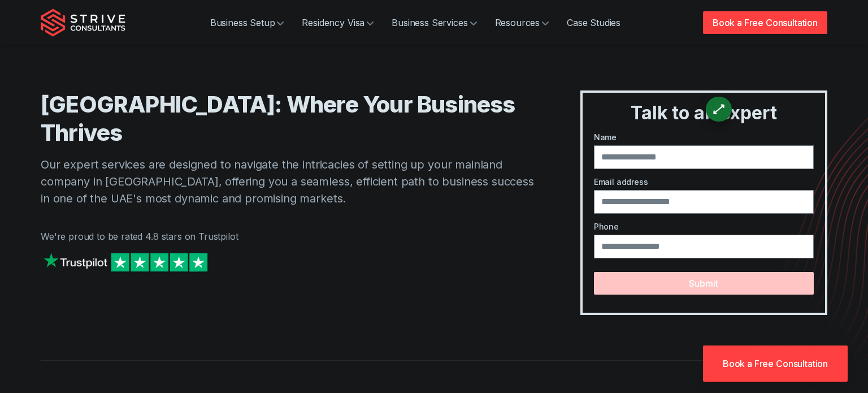  Describe the element at coordinates (522, 23) in the screenshot. I see `a: Resources` at that location.